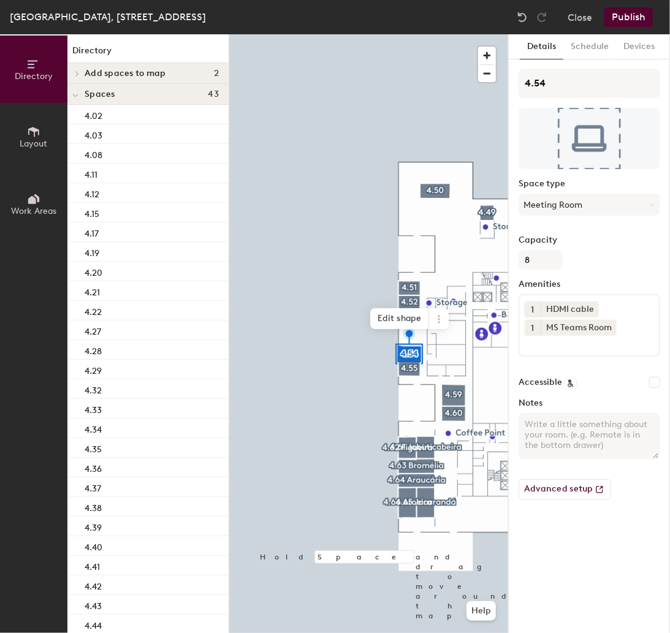 Image resolution: width=670 pixels, height=633 pixels. What do you see at coordinates (628, 17) in the screenshot?
I see `button: Publish` at bounding box center [628, 17].